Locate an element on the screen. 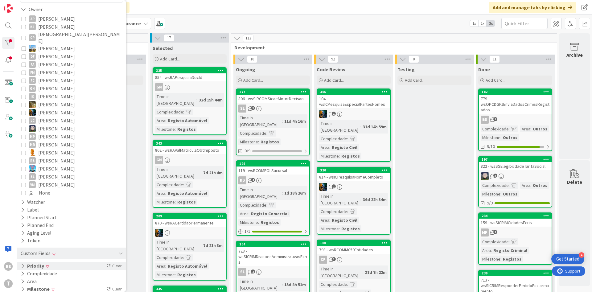 The image size is (592, 292). div: 209870 - wsRACertidaoPermanente is located at coordinates (190, 220).